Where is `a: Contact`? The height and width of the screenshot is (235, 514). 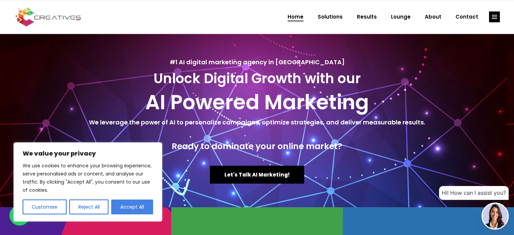 a: Contact is located at coordinates (466, 17).